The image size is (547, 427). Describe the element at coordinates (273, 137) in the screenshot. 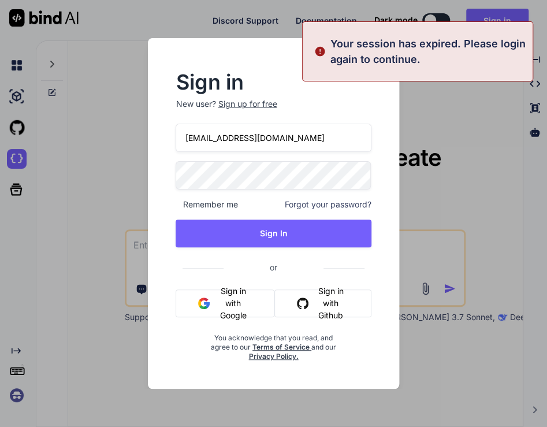

I see `input: Login or Email` at that location.